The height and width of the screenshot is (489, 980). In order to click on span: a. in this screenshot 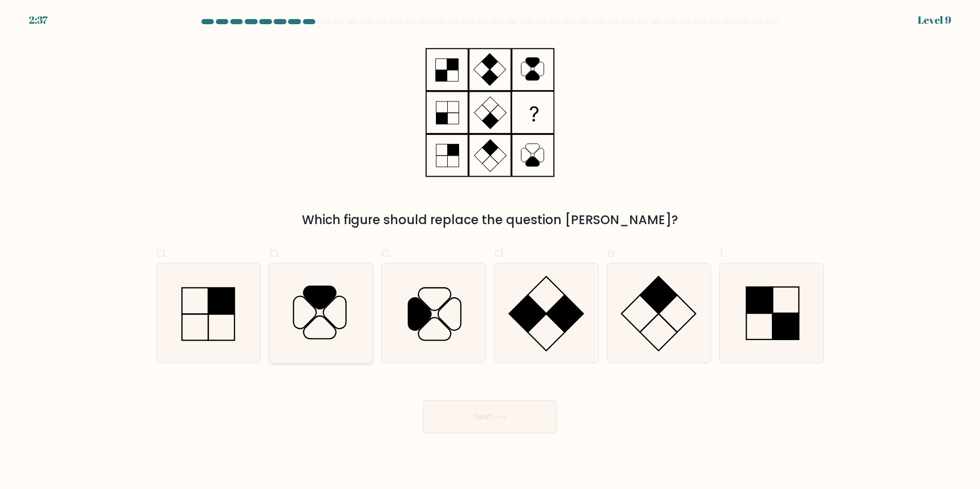, I will do `click(162, 252)`.